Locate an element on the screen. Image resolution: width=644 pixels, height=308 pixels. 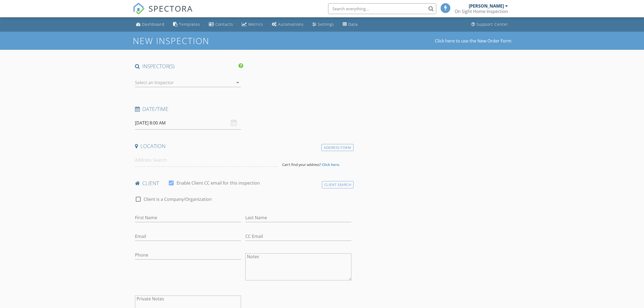
a: SPECTORA is located at coordinates (163, 13).